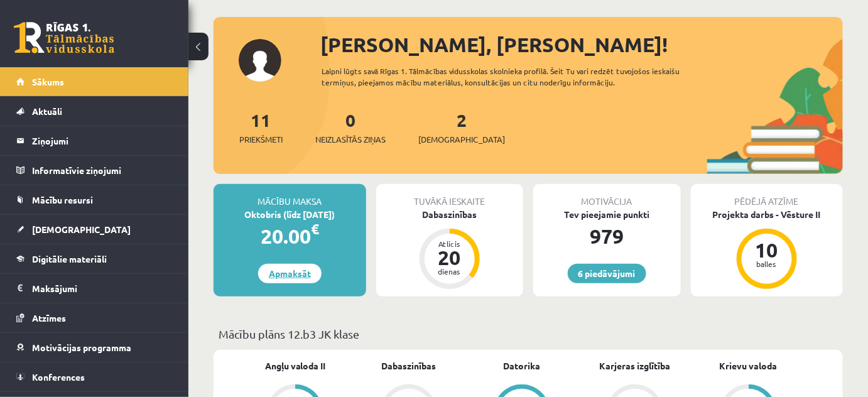 This screenshot has height=397, width=868. Describe the element at coordinates (767, 251) in the screenshot. I see `div: 10` at that location.